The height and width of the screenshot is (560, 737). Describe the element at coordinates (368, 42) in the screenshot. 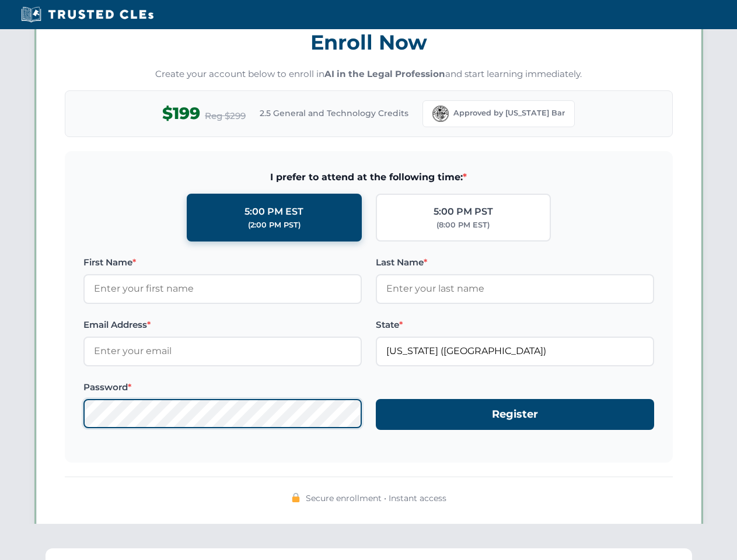

I see `h3: Enroll Now` at that location.